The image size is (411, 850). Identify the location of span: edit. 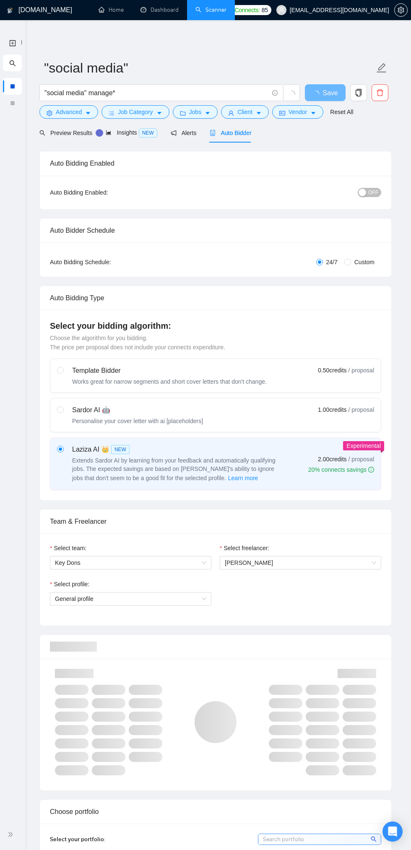
(382, 68).